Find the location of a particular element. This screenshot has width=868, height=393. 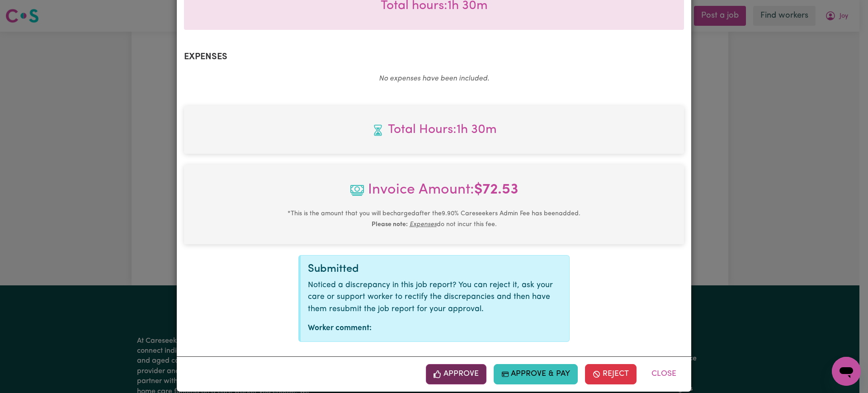

button: Approve & Pay is located at coordinates (535, 374).